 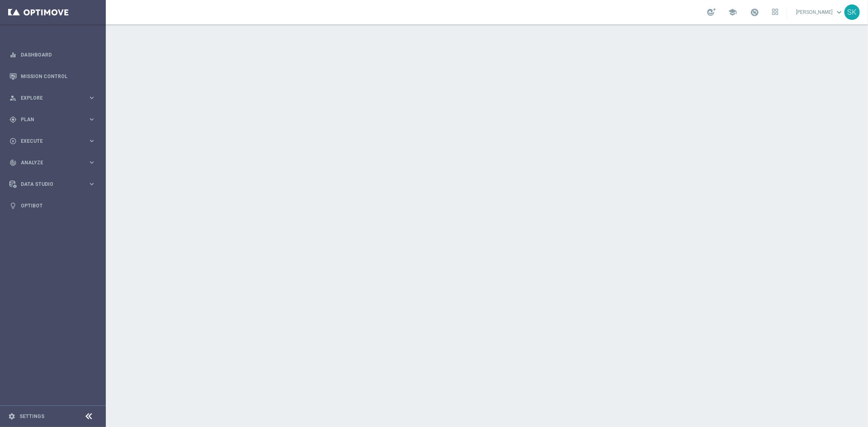 What do you see at coordinates (13, 163) in the screenshot?
I see `i: track_changes` at bounding box center [13, 163].